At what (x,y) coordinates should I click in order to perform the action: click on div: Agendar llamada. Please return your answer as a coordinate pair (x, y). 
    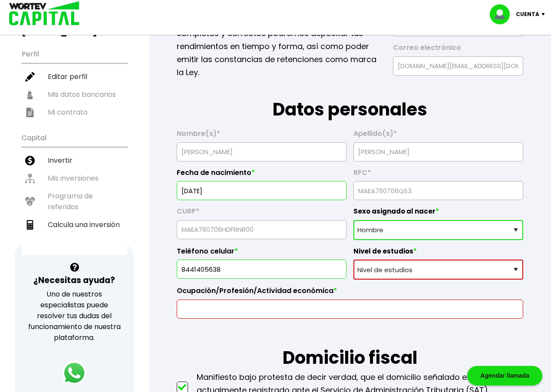
    Looking at the image, I should click on (505, 376).